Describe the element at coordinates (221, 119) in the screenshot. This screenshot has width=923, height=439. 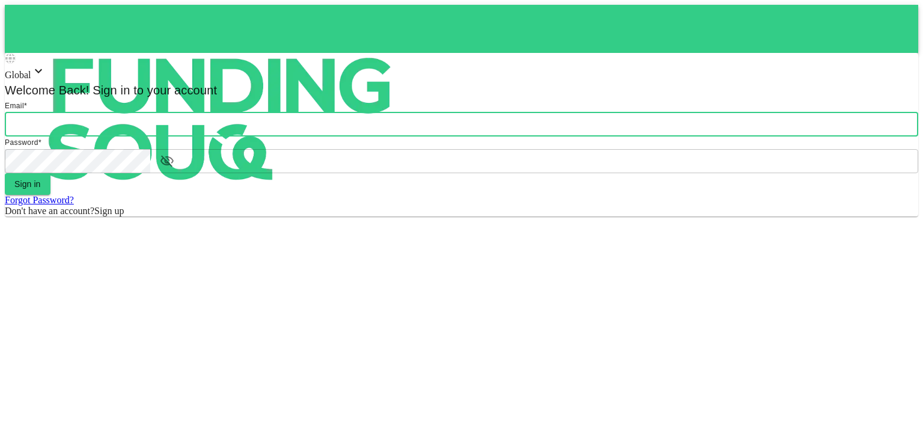
I see `img: logo` at that location.